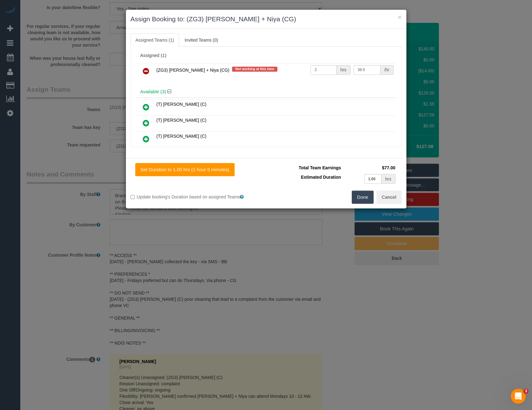 This screenshot has height=410, width=532. What do you see at coordinates (387, 70) in the screenshot?
I see `div: /hr` at bounding box center [387, 70].